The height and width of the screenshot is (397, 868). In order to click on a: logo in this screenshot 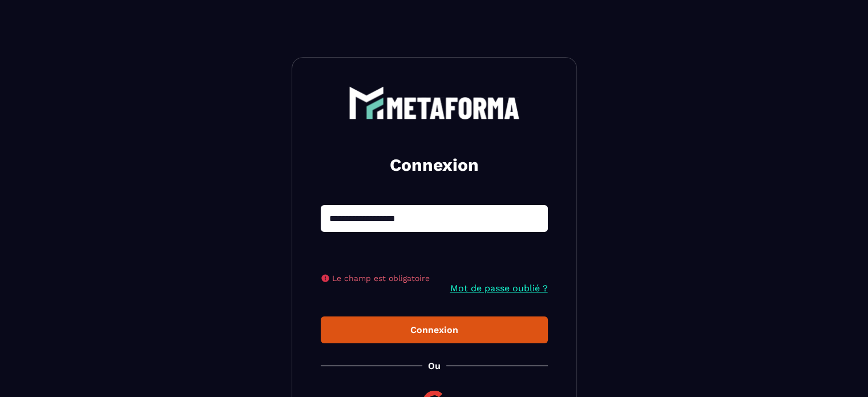, I will do `click(435, 103)`.